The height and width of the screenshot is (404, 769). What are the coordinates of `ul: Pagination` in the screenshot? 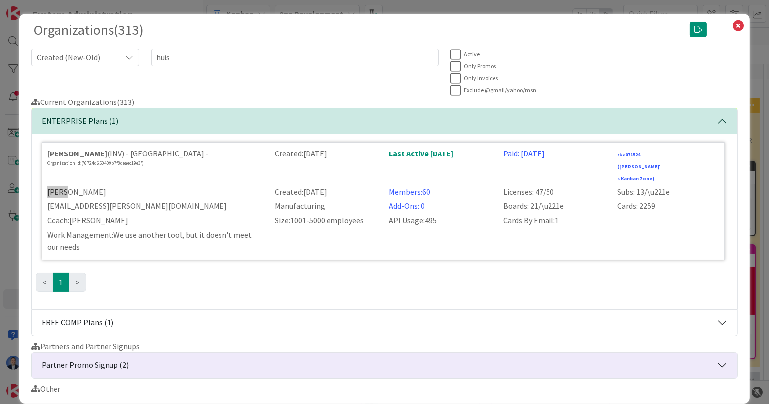 It's located at (384, 282).